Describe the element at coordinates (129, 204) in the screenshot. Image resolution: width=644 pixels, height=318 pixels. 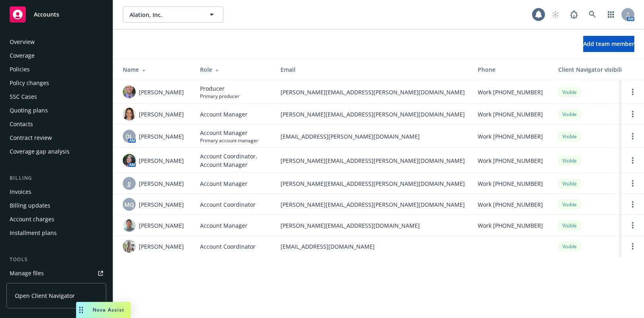
I see `span: MQ` at that location.